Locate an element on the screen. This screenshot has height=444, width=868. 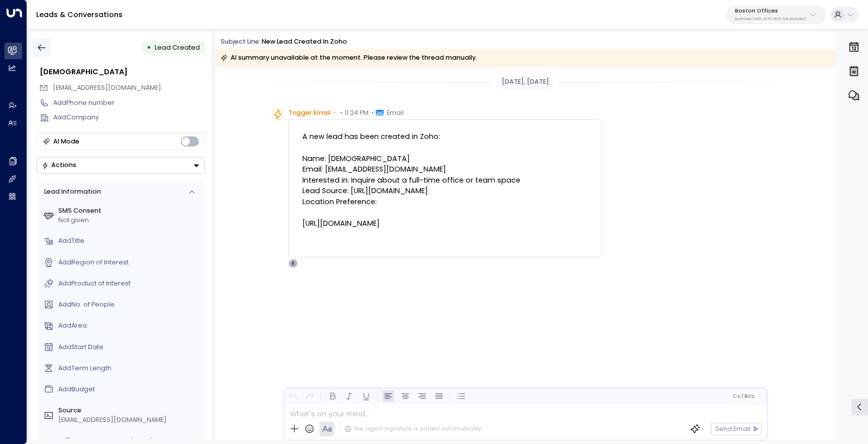
div: AddProduct of Interest is located at coordinates (130, 283).